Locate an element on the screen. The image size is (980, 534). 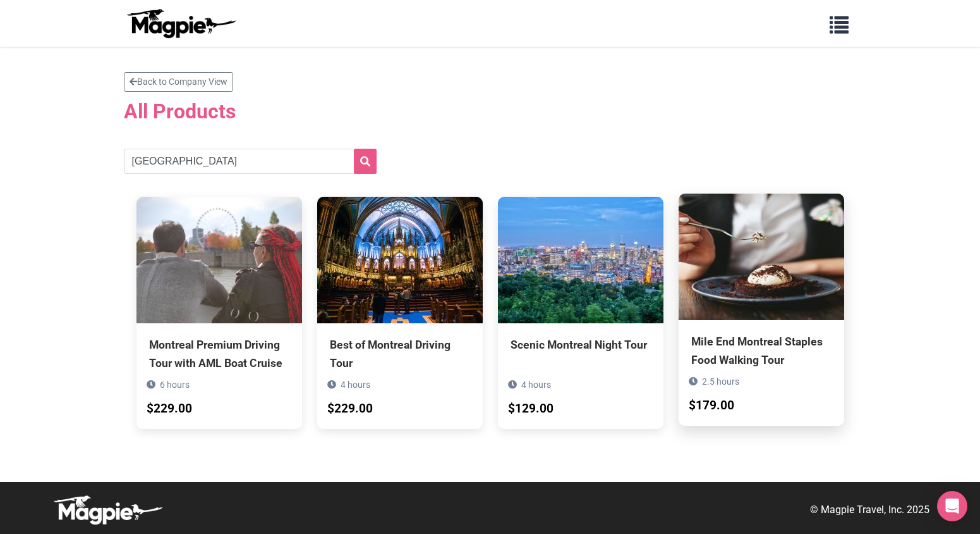
img: Scenic Montreal Night Tour is located at coordinates (580, 260).